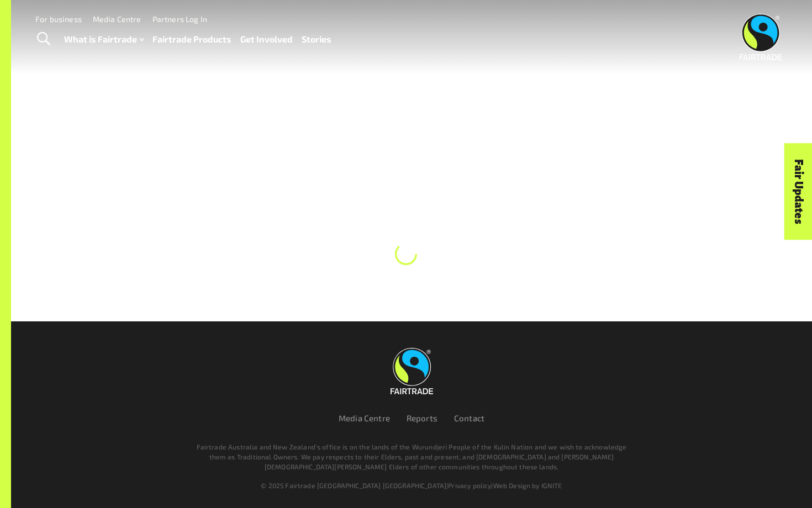 The width and height of the screenshot is (812, 508). I want to click on a: Get Involved, so click(266, 39).